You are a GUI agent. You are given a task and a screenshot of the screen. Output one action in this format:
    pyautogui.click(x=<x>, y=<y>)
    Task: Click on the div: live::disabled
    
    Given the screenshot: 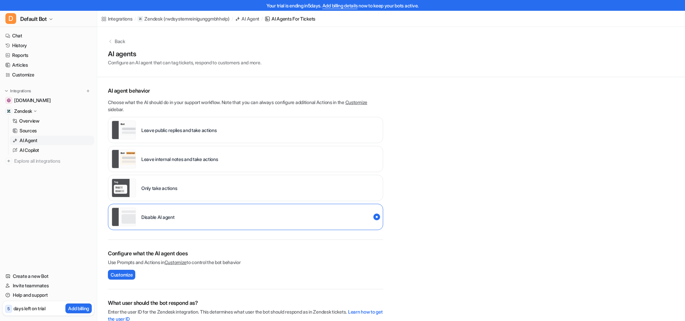 What is the action you would take?
    pyautogui.click(x=245, y=188)
    